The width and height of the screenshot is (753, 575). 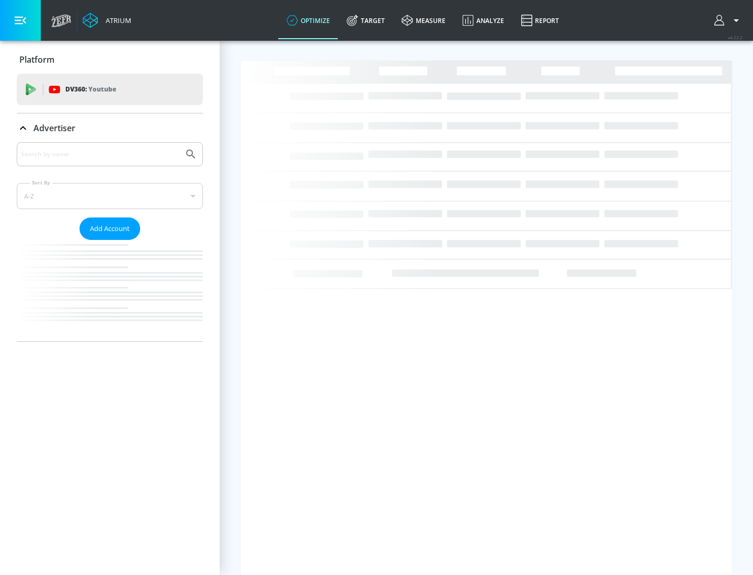 What do you see at coordinates (110, 196) in the screenshot?
I see `div: A-Z` at bounding box center [110, 196].